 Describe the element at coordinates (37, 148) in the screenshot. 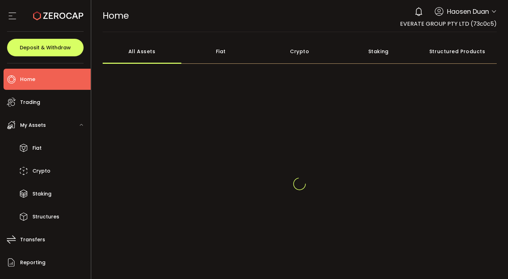

I see `span: Fiat` at that location.